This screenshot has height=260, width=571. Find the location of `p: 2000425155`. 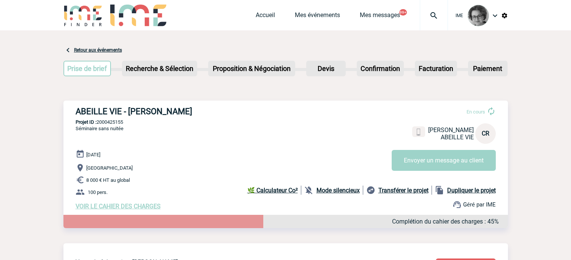

p: 2000425155 is located at coordinates (286, 122).